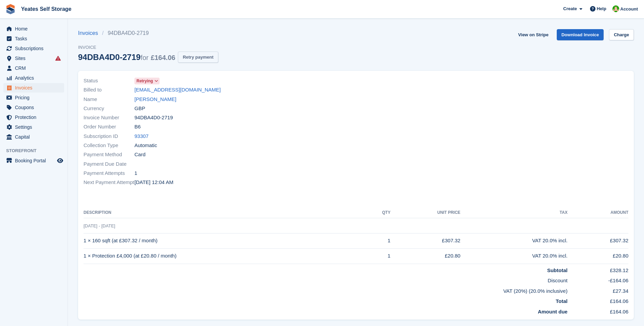  Describe the element at coordinates (35, 49) in the screenshot. I see `span: Subscriptions` at that location.